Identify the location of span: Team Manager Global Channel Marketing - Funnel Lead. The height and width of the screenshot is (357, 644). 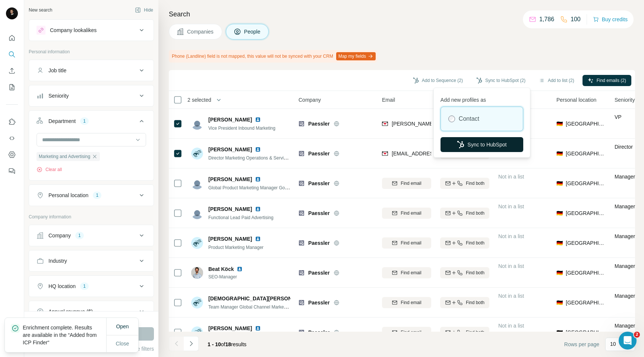
(264, 307).